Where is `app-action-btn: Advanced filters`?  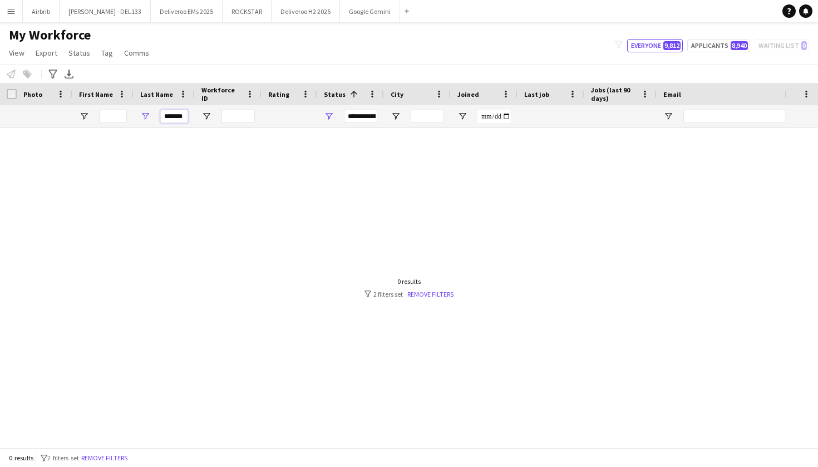
app-action-btn: Advanced filters is located at coordinates (53, 74).